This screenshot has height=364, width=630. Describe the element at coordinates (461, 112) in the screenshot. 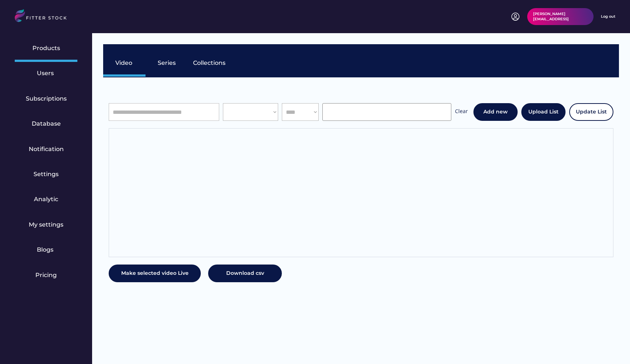

I see `div: Clear` at that location.